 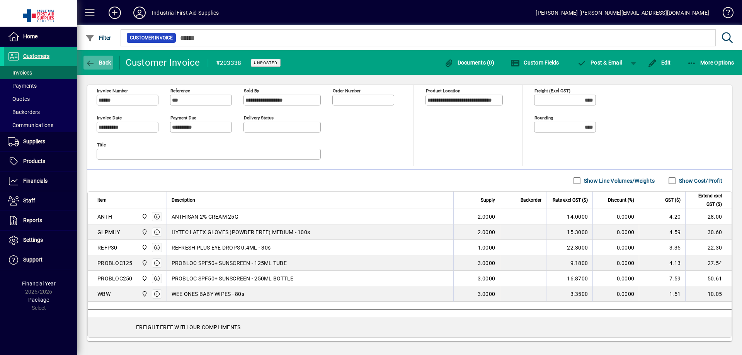 I want to click on label: Show Cost/Profit, so click(x=700, y=181).